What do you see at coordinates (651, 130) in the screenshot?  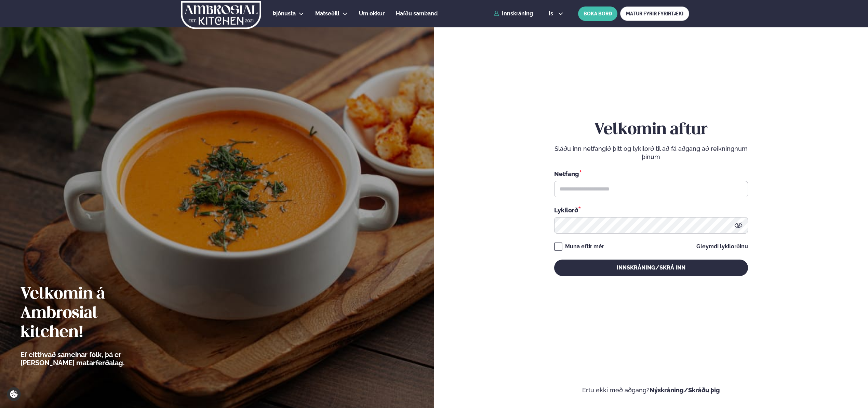 I see `h2: Velkomin aftur` at bounding box center [651, 130].